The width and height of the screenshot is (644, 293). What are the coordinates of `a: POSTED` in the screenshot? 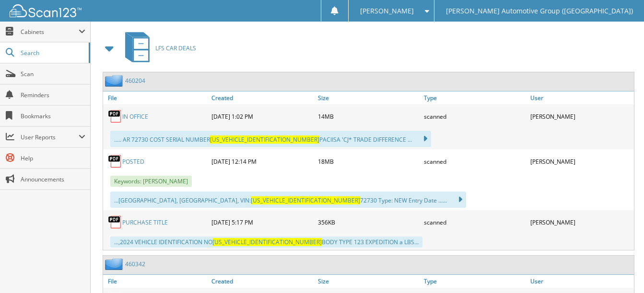 It's located at (134, 161).